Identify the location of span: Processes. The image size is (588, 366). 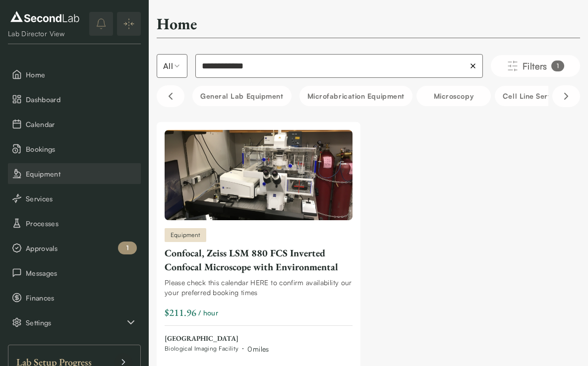
(82, 223).